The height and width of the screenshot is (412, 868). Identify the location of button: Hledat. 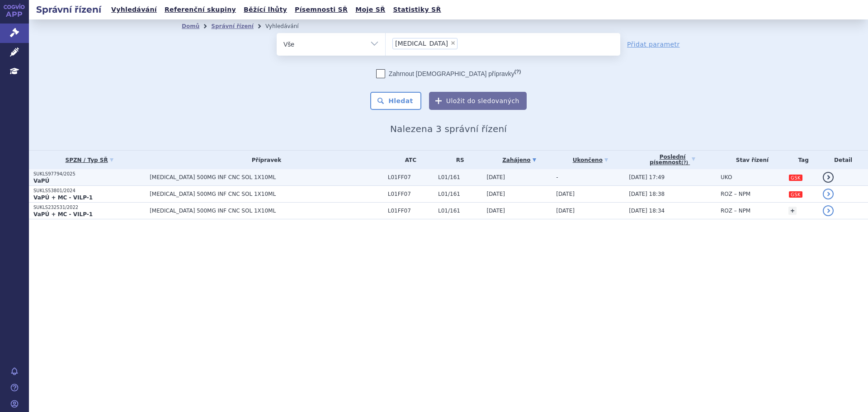
(396, 101).